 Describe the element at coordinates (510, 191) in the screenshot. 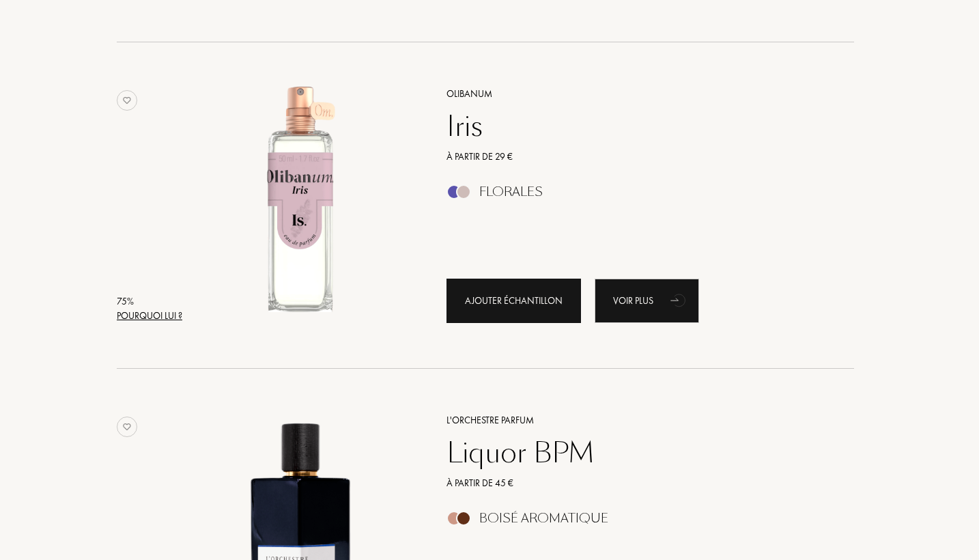

I see `div: Florales` at that location.